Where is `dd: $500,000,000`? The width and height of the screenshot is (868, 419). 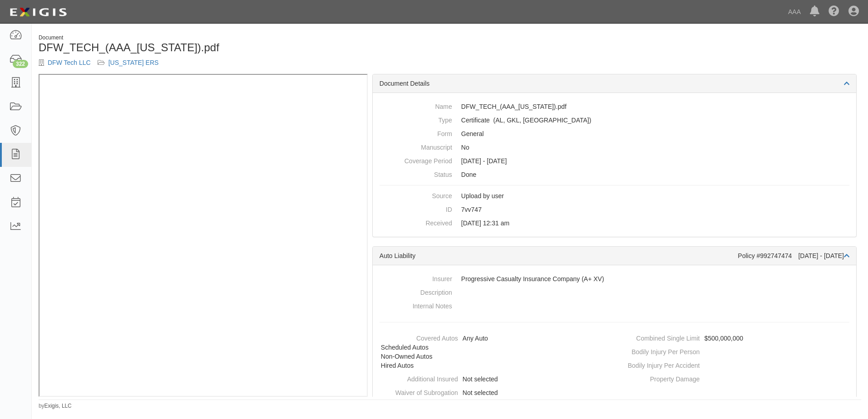
dd: $500,000,000 is located at coordinates (735, 339).